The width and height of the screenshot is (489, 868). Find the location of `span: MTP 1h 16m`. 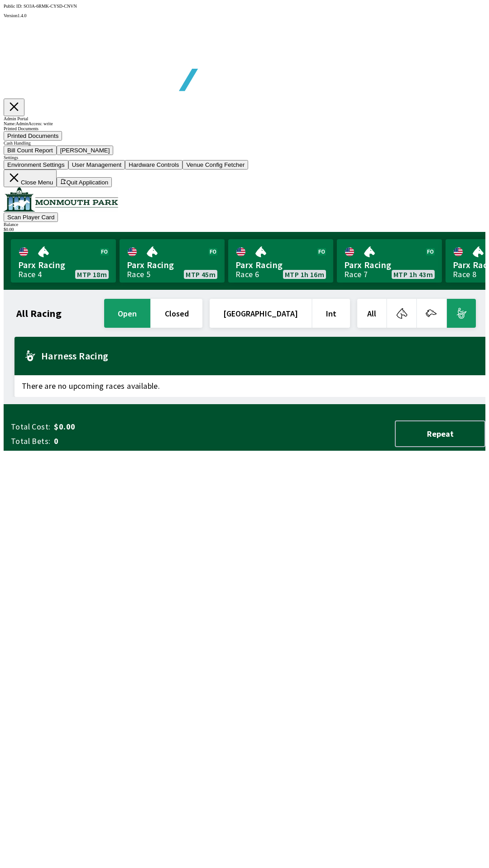

span: MTP 1h 16m is located at coordinates (304, 275).